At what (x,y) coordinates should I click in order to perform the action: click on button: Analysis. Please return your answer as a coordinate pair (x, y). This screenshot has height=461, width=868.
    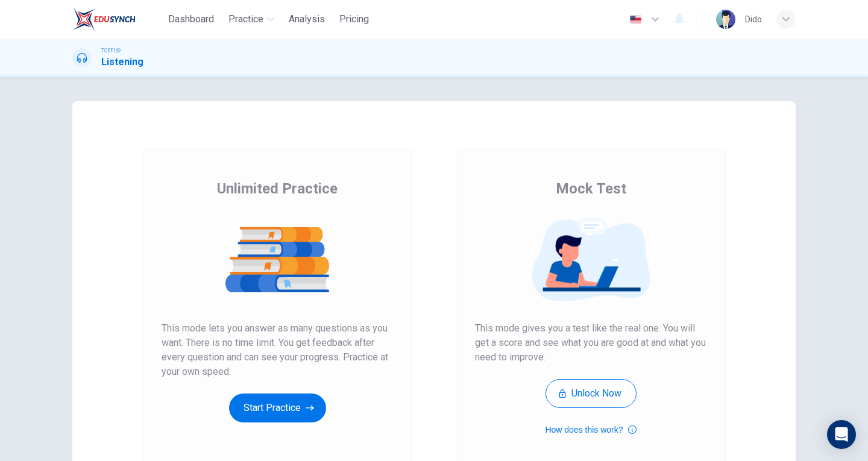
    Looking at the image, I should click on (307, 20).